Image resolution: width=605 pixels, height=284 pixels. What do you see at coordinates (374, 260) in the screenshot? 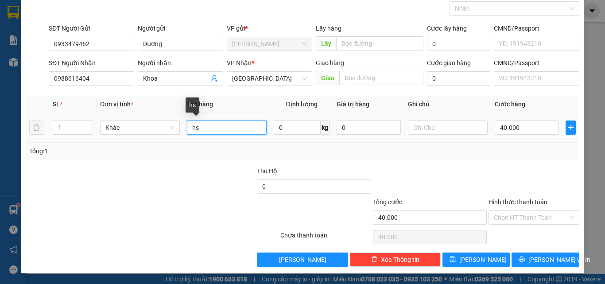
I see `span: delete` at bounding box center [374, 260].